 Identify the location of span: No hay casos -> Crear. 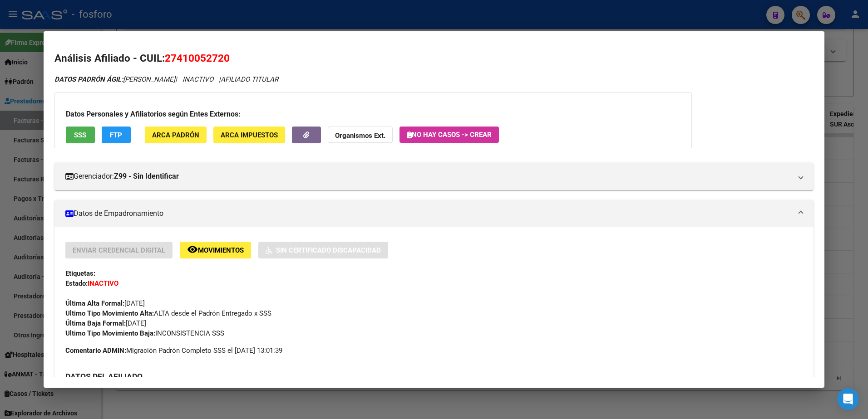
(449, 135).